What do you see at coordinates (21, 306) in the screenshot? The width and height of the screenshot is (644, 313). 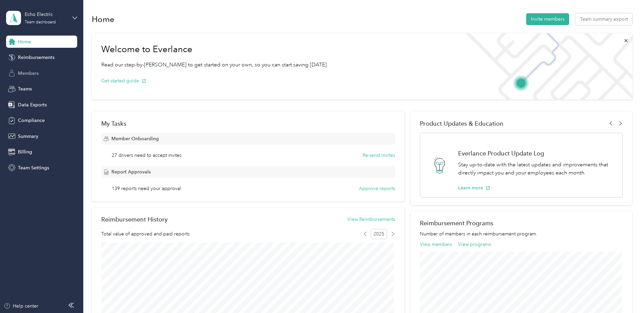 I see `button: Help center` at bounding box center [21, 306].